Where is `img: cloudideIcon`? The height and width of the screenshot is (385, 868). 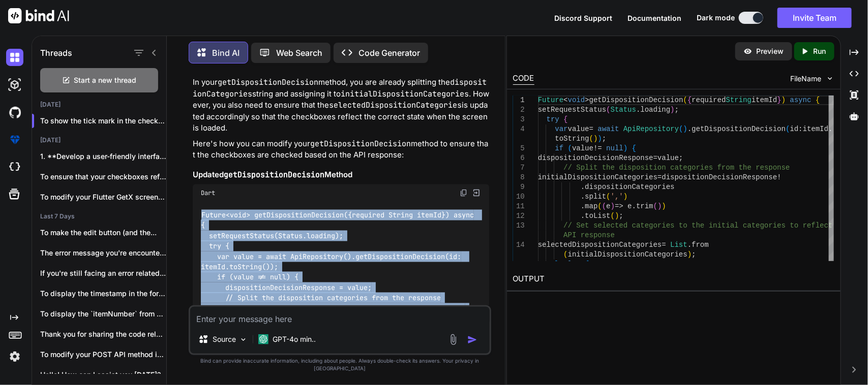 img: cloudideIcon is located at coordinates (15, 167).